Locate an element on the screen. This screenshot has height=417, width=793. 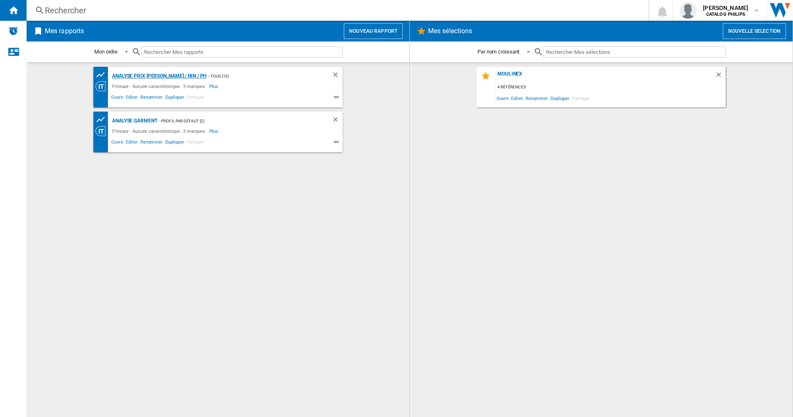
b: CATALOG PHILIPS is located at coordinates (726, 14).